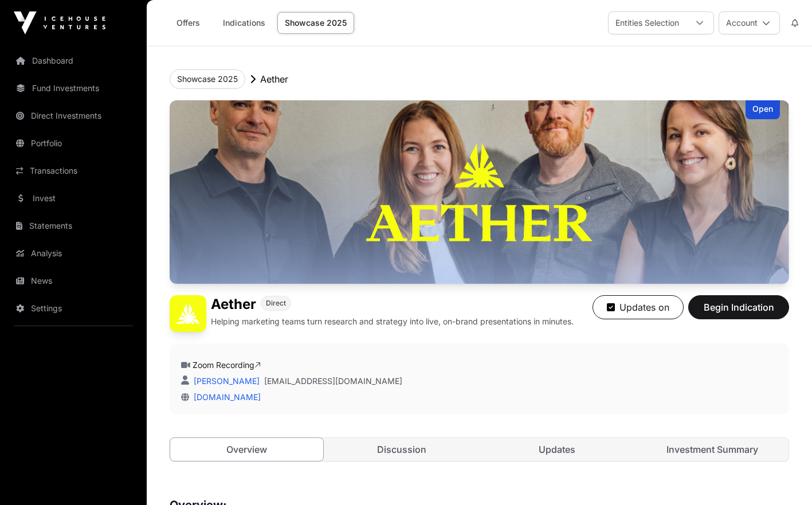 Image resolution: width=812 pixels, height=505 pixels. What do you see at coordinates (233, 305) in the screenshot?
I see `h1: Aether` at bounding box center [233, 305].